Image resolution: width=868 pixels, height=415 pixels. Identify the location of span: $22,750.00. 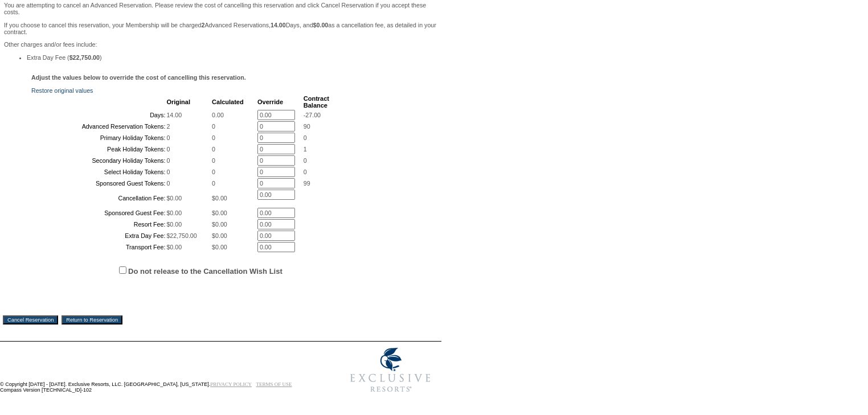
(181, 236).